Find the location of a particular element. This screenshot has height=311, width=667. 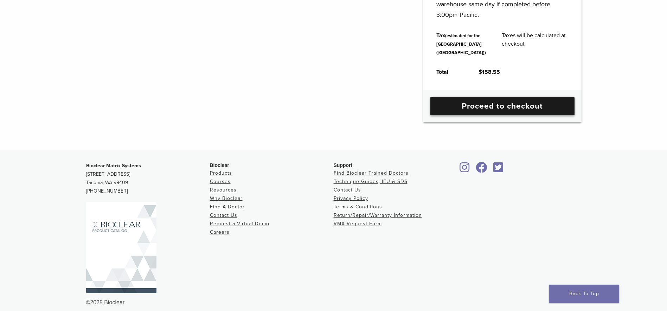

td: Taxes will be calculated at checkout is located at coordinates (535, 44).